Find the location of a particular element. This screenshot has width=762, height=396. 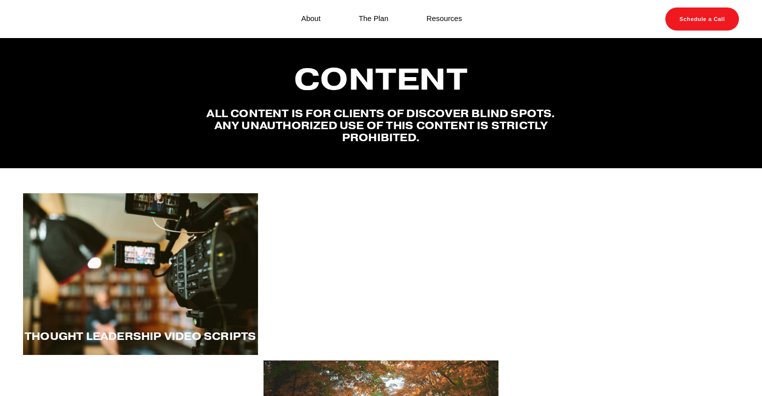

h2: Content is located at coordinates (381, 79).